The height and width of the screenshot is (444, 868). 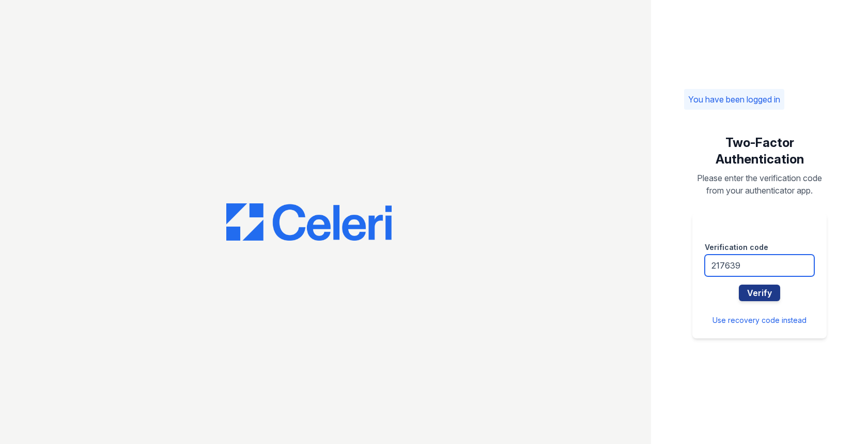 I want to click on img: CE_Logo_Blue-a8612792a0a2168367f1c8372b55b34899dd931a85d93a1a3d3e32e68fde9ad4.png, so click(x=309, y=222).